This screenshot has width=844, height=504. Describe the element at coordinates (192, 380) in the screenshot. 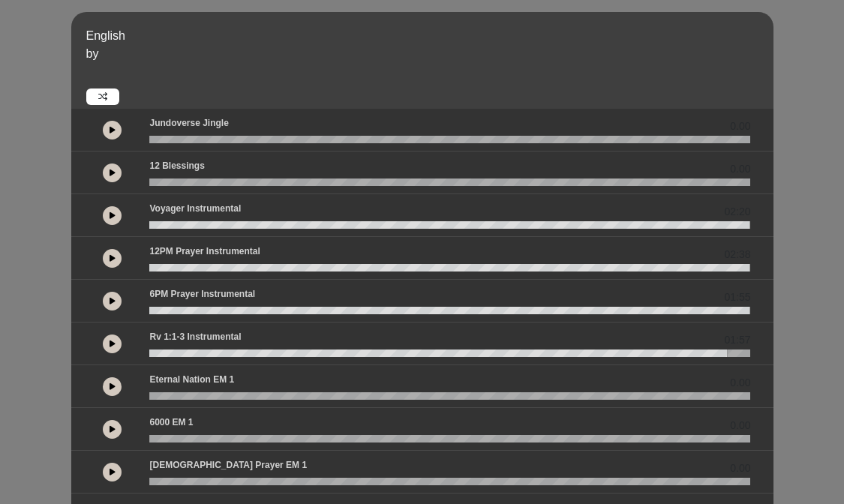

I see `p: Eternal Nation EM 1` at that location.